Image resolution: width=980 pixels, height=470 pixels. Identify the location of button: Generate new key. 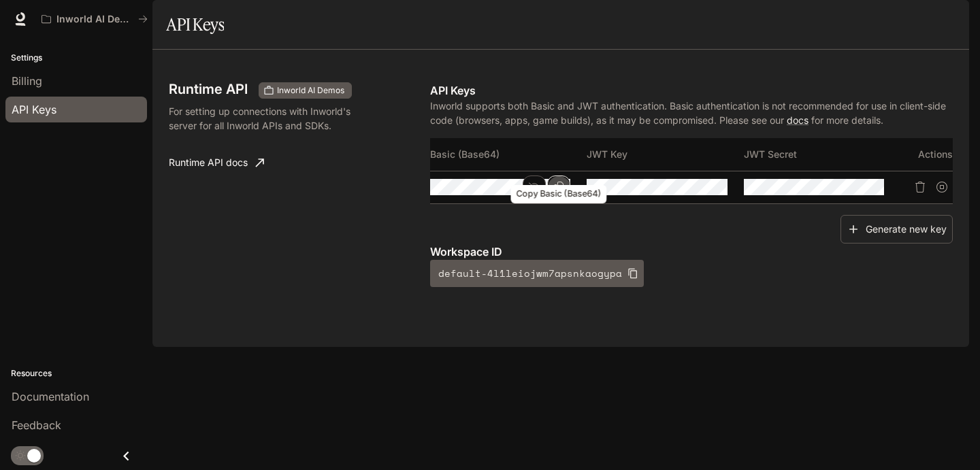
(896, 229).